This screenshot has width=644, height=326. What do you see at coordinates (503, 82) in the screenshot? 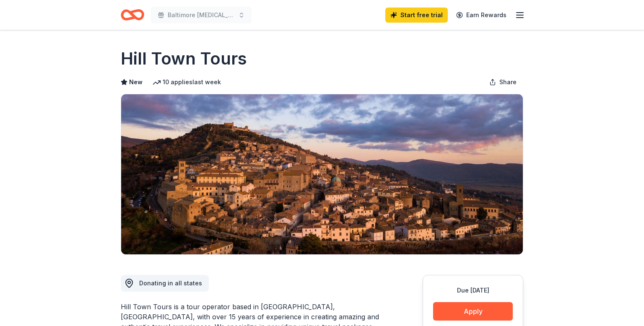
I see `button: Share` at bounding box center [503, 82].